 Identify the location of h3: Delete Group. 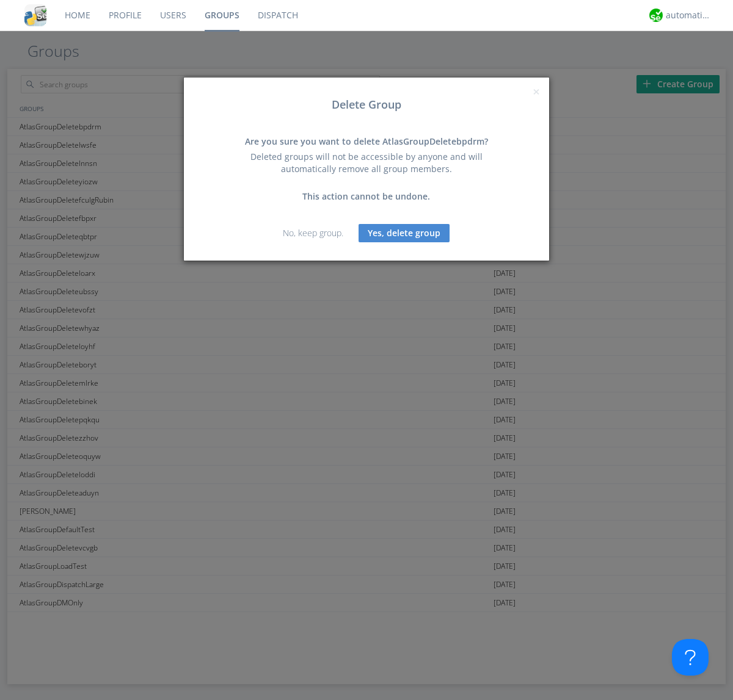
(366, 105).